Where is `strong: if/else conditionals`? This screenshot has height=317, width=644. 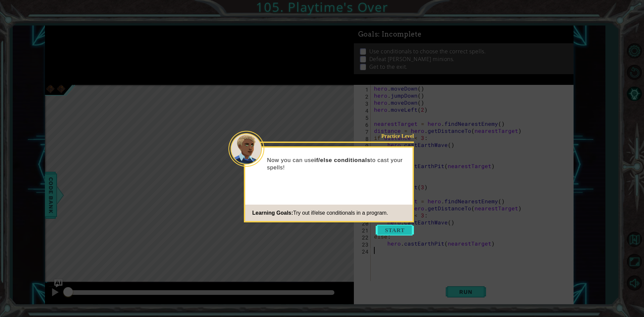
strong: if/else conditionals is located at coordinates (343, 160).